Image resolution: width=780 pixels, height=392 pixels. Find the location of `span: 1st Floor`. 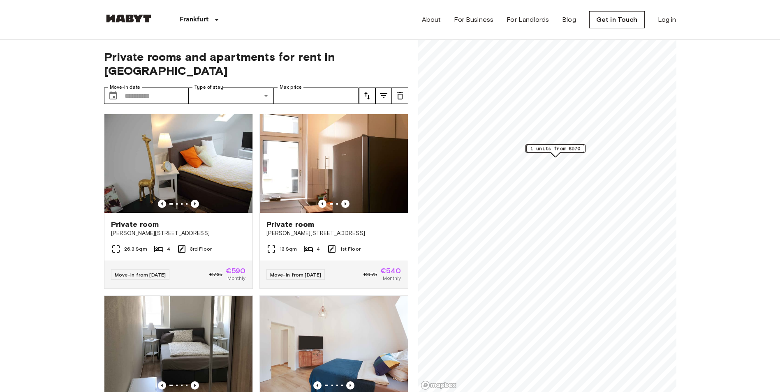

span: 1st Floor is located at coordinates (350, 249).